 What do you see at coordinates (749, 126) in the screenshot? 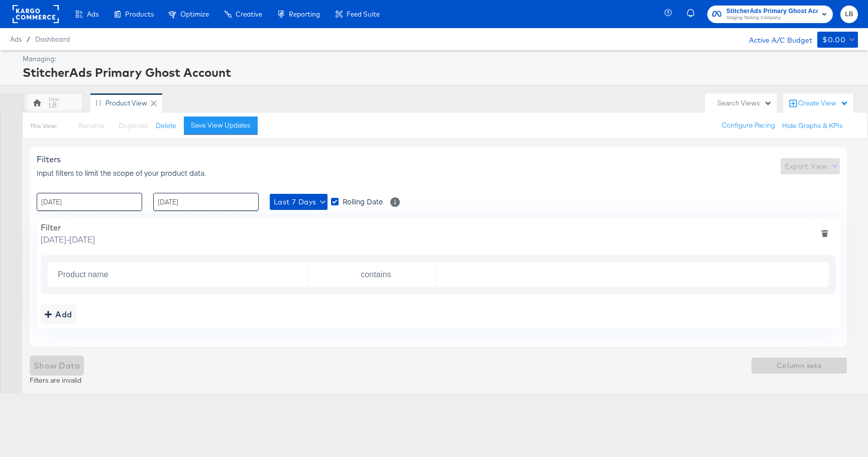
I see `button: Configure Pacing` at bounding box center [749, 126].